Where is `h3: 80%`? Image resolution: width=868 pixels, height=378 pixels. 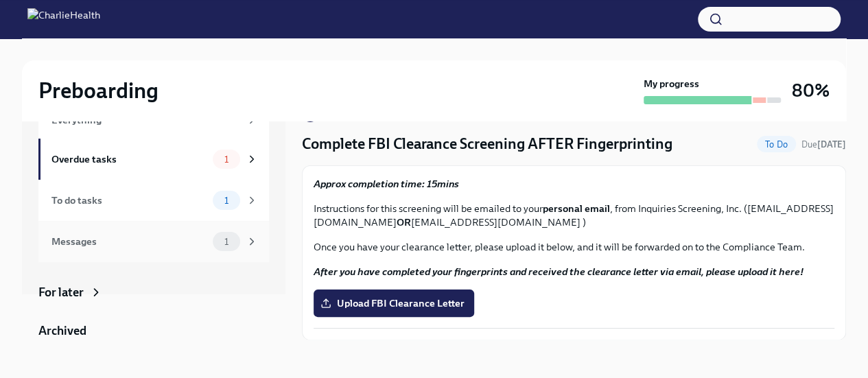
h3: 80% is located at coordinates (810, 91).